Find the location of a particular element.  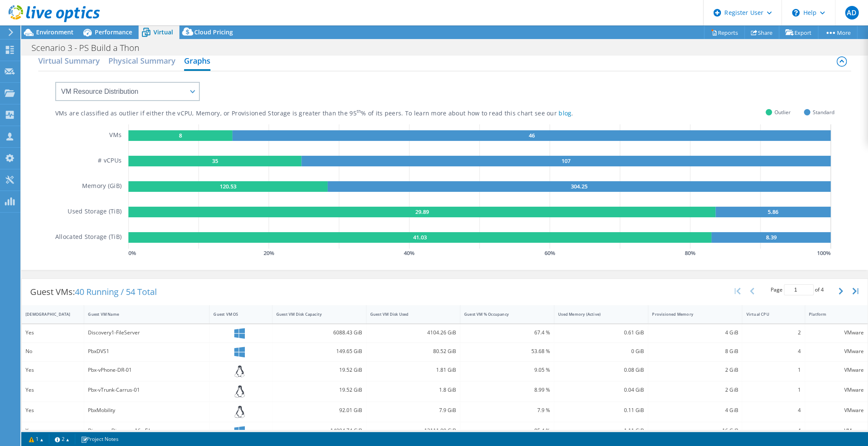

text: 20 % is located at coordinates (269, 253).